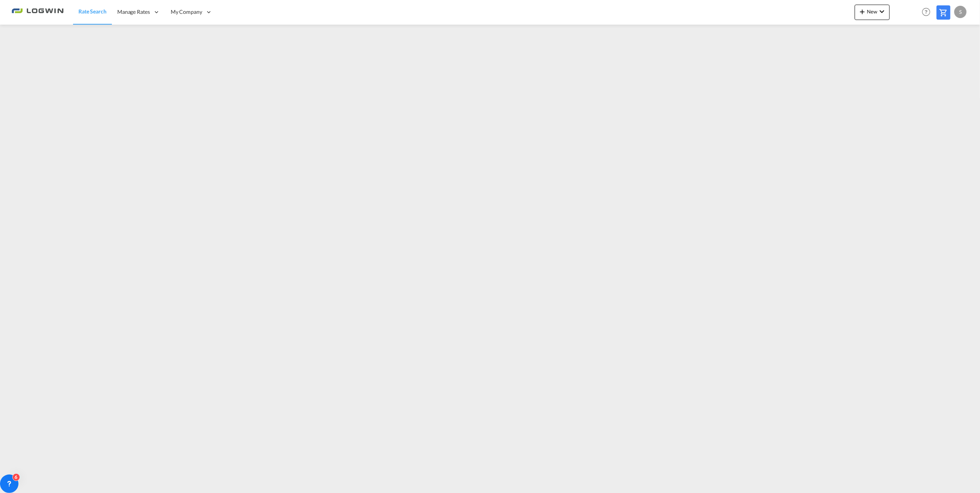 The width and height of the screenshot is (980, 493). Describe the element at coordinates (872, 12) in the screenshot. I see `span: New` at that location.